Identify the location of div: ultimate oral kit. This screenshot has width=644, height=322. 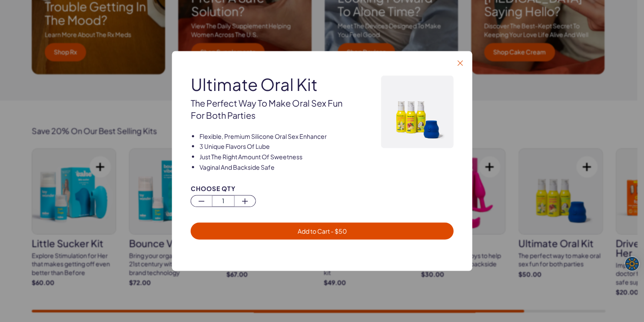
(274, 84).